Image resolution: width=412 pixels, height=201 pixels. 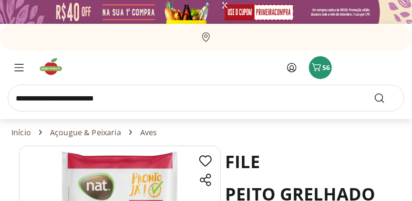 What do you see at coordinates (85, 133) in the screenshot?
I see `a: Açougue & Peixaria` at bounding box center [85, 133].